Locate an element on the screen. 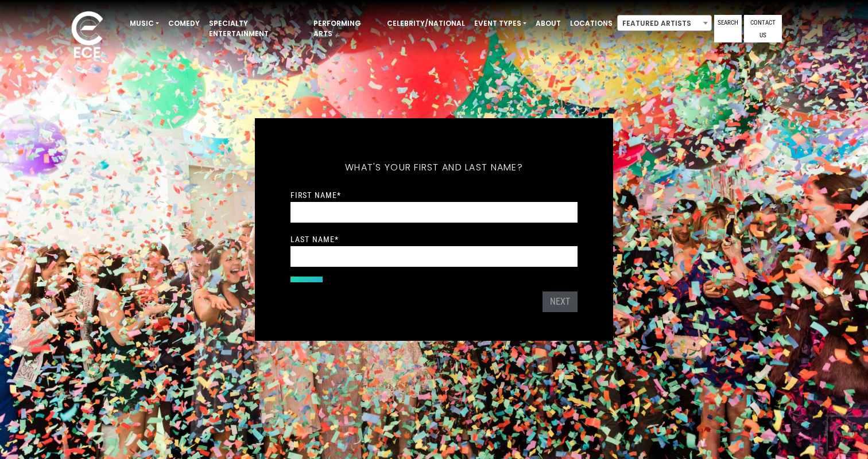 Image resolution: width=868 pixels, height=459 pixels. a: Specialty Entertainment is located at coordinates (256, 29).